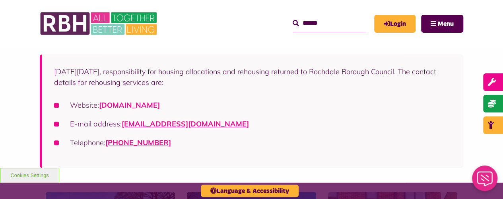 The height and width of the screenshot is (199, 503). What do you see at coordinates (395, 23) in the screenshot?
I see `a: MyRBH` at bounding box center [395, 23].